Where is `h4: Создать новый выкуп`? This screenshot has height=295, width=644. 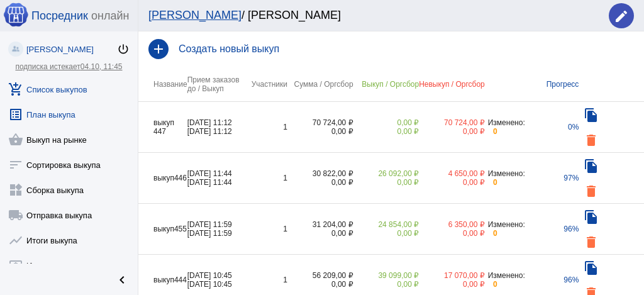 h4: Создать новый выкуп is located at coordinates (406, 49).